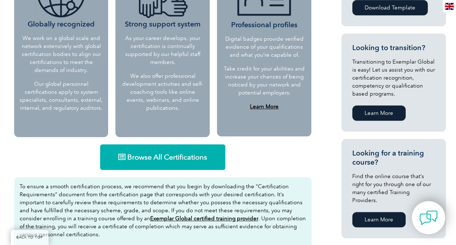  I want to click on h3: Looking to transition?, so click(394, 48).